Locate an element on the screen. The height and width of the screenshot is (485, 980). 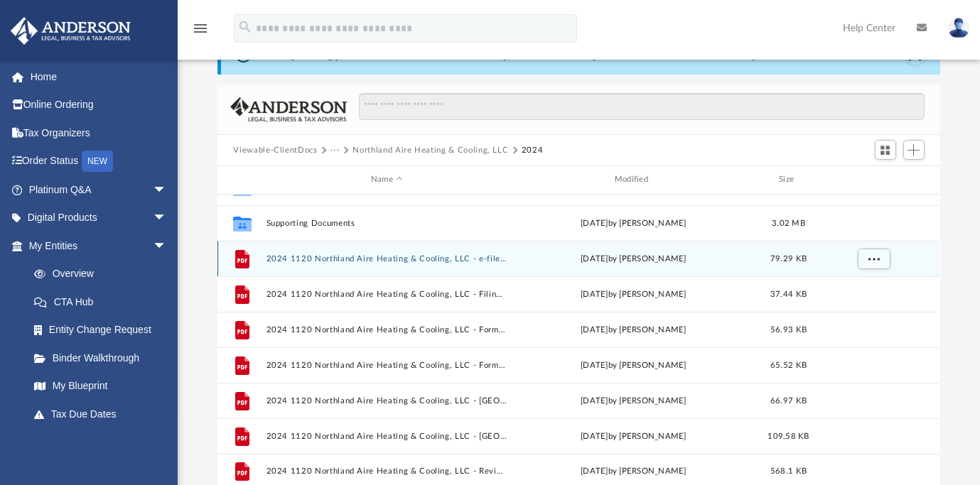
span: 3.02 MB is located at coordinates (789, 222).